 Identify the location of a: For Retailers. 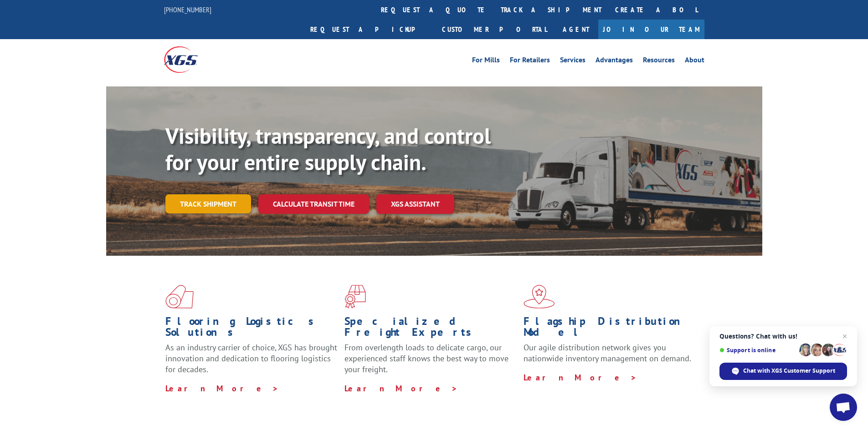
(530, 61).